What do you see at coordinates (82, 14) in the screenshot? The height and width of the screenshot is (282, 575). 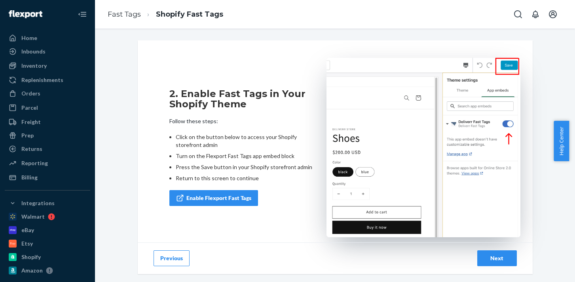 I see `button: Close Navigation` at bounding box center [82, 14].